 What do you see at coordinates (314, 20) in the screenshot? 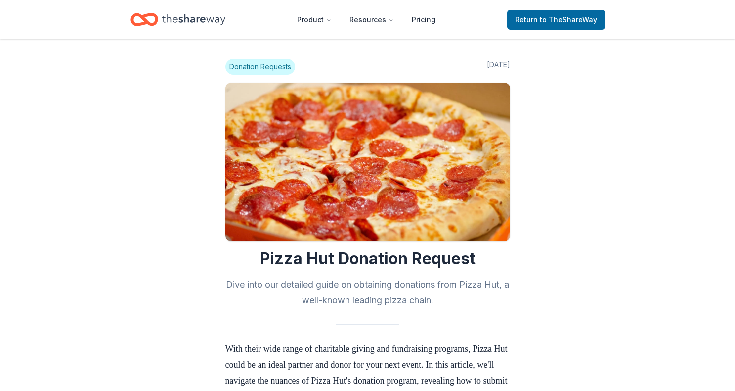
I see `button: Product` at bounding box center [314, 20].